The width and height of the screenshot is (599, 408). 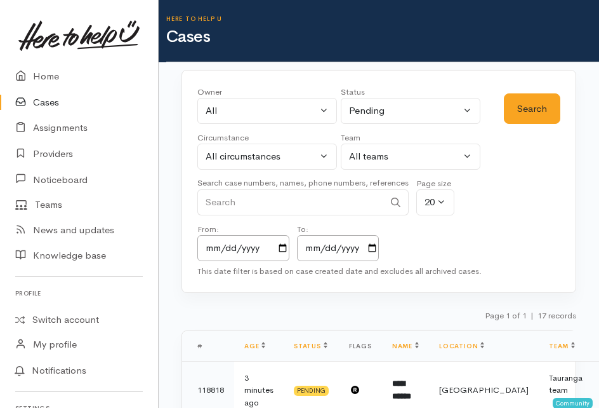 What do you see at coordinates (562, 345) in the screenshot?
I see `a: Team` at bounding box center [562, 345].